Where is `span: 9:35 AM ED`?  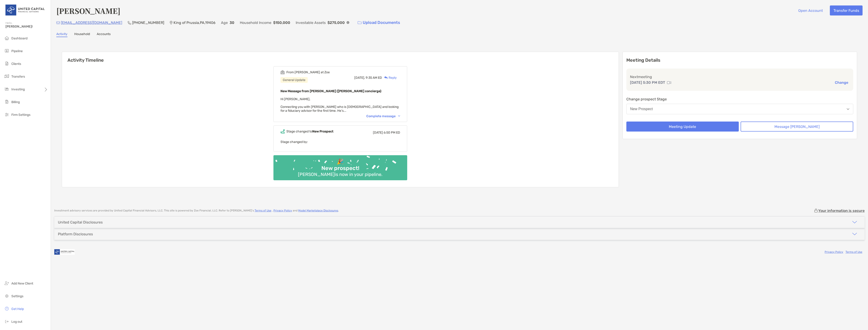 span: 9:35 AM ED is located at coordinates (374, 78).